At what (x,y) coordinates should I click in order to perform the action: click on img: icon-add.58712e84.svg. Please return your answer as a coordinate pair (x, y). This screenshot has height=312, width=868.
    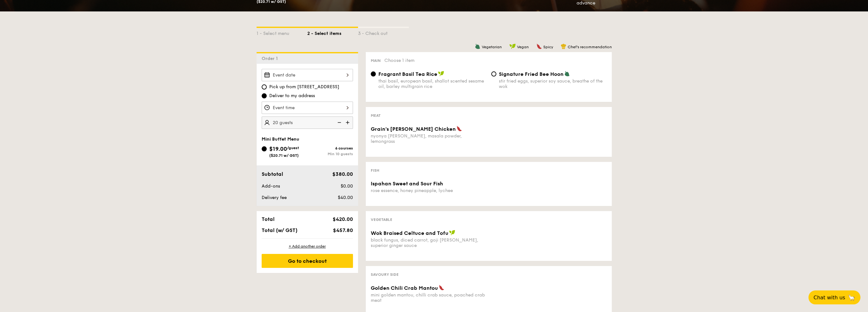
    Looking at the image, I should click on (348, 123).